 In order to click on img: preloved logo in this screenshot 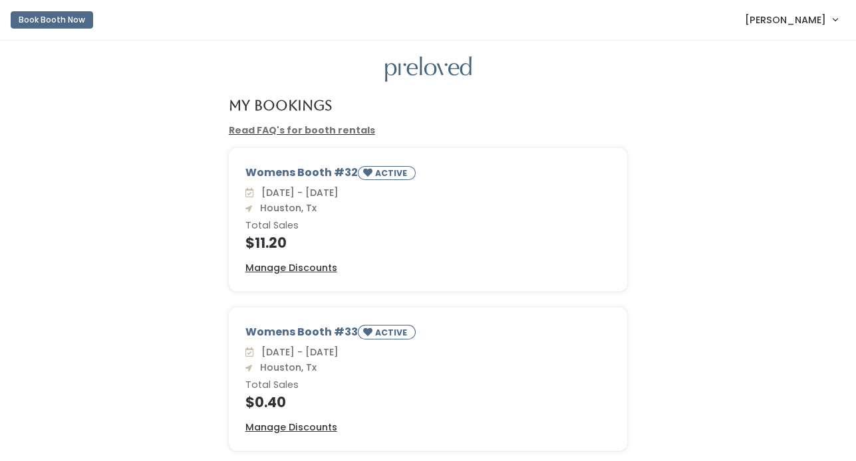, I will do `click(428, 69)`.